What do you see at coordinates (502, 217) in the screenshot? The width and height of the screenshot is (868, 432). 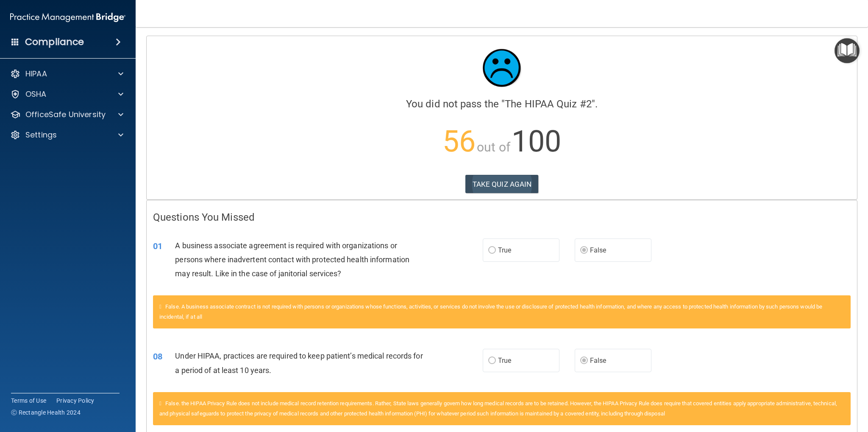 I see `h4: Questions You Missed` at bounding box center [502, 217].